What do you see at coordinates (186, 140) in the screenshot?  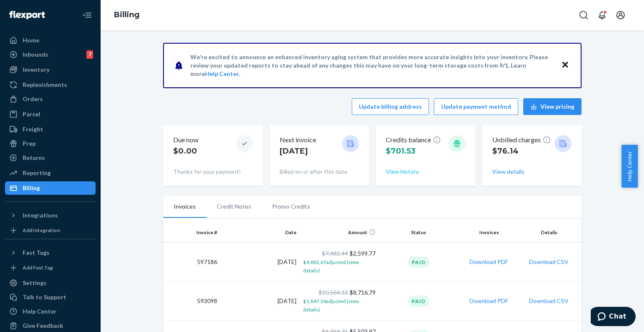 I see `p: Due now` at bounding box center [186, 140].